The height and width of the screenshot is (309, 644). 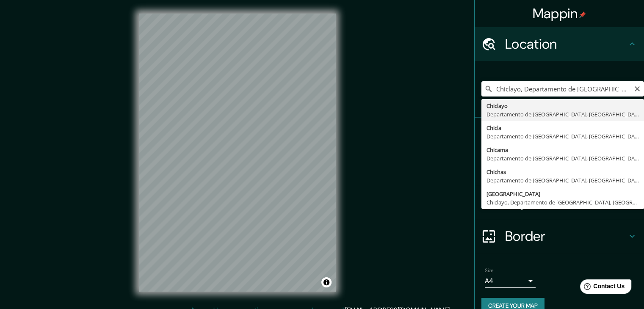 What do you see at coordinates (563, 128) in the screenshot?
I see `div: Chicla` at bounding box center [563, 128].